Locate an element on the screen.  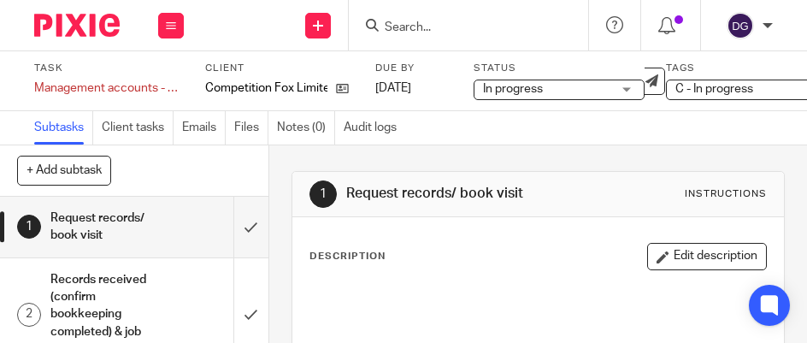
div: Instructions is located at coordinates (726, 194).